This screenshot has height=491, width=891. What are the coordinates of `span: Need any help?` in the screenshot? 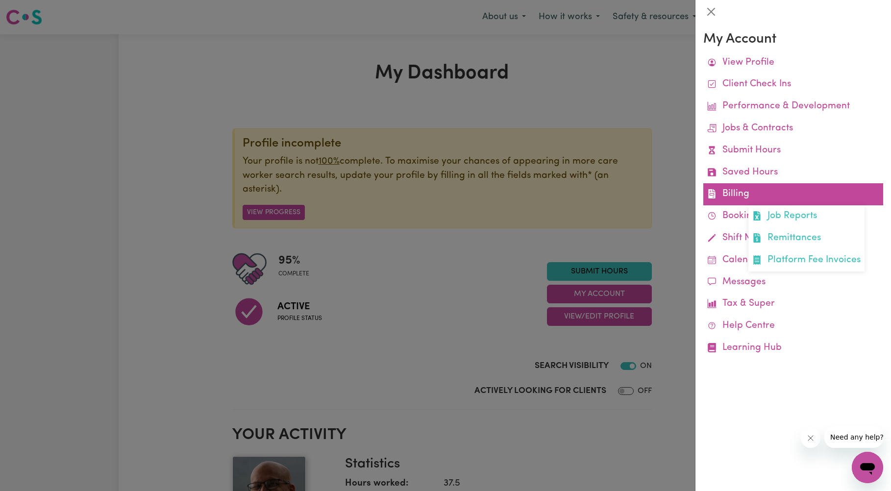 It's located at (32, 11).